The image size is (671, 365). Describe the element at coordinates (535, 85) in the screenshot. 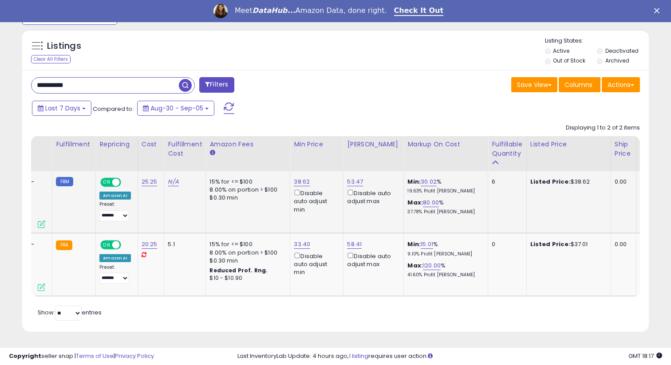

I see `button: Save View` at that location.